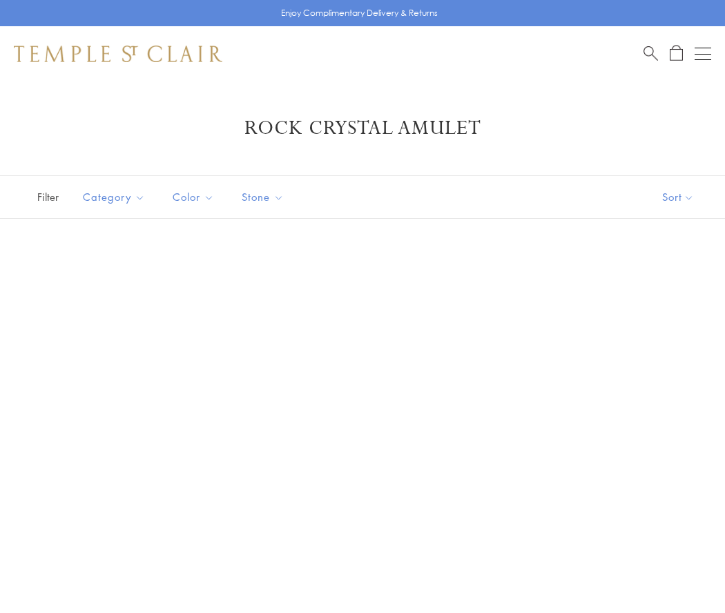 Image resolution: width=725 pixels, height=613 pixels. Describe the element at coordinates (115, 197) in the screenshot. I see `span: Category` at that location.